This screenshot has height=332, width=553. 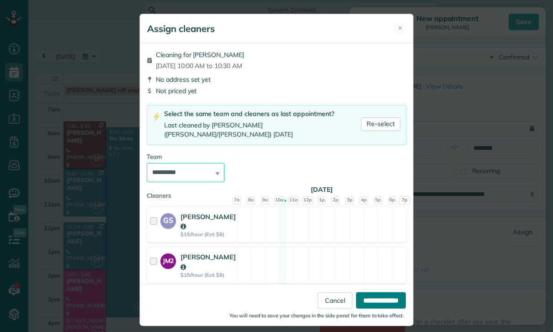 What do you see at coordinates (262, 114) in the screenshot?
I see `div: Select the same team and cleaners as last appointment?` at bounding box center [262, 114].